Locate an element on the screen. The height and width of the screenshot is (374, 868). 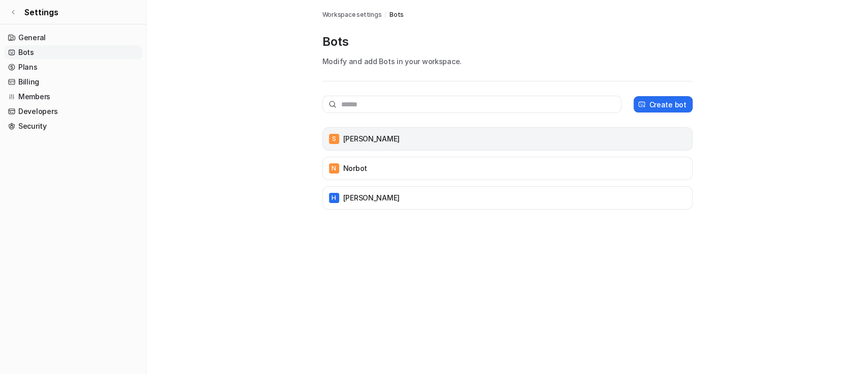
span: H is located at coordinates (334, 198).